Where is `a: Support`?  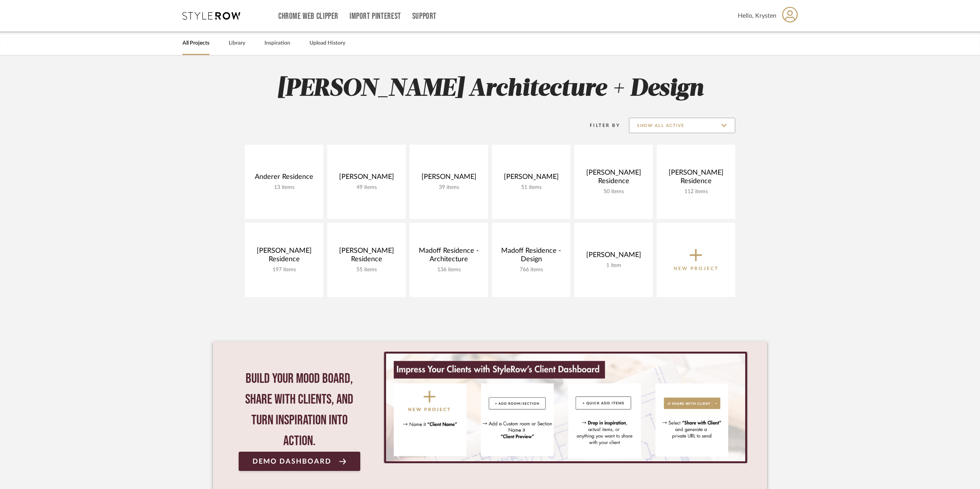 a: Support is located at coordinates (424, 16).